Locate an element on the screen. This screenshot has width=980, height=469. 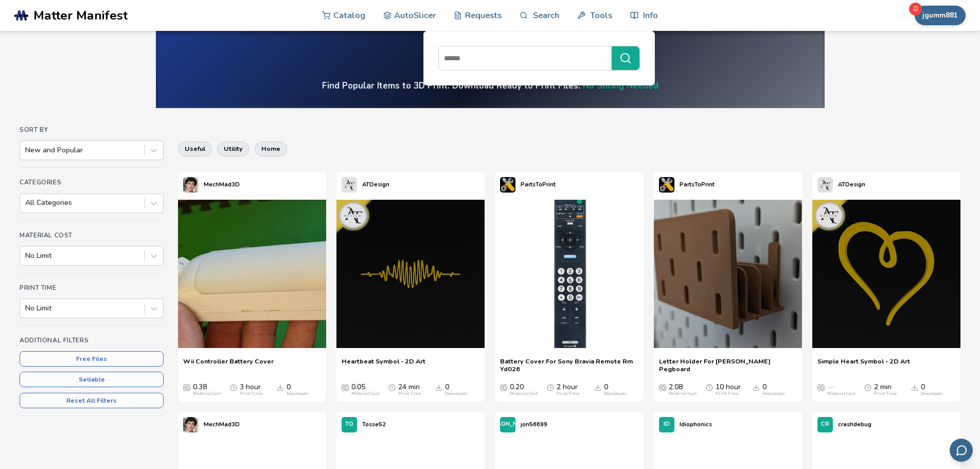
div: 10 hour is located at coordinates (728, 389).